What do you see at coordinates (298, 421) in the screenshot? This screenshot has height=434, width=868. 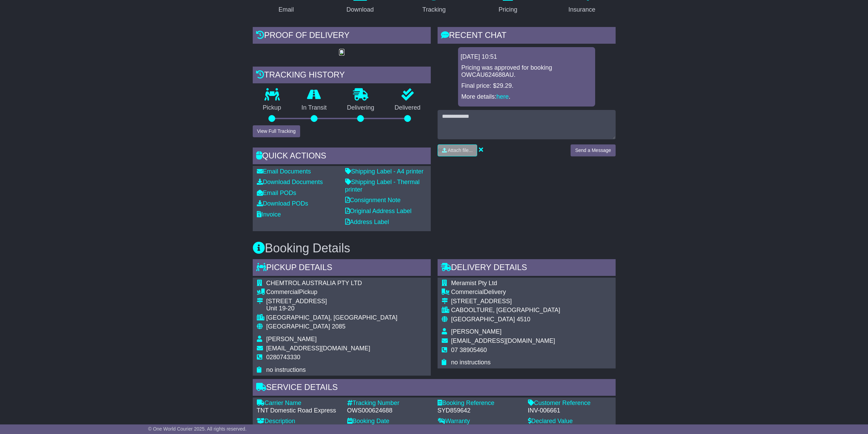 I see `div: Description` at bounding box center [298, 421].